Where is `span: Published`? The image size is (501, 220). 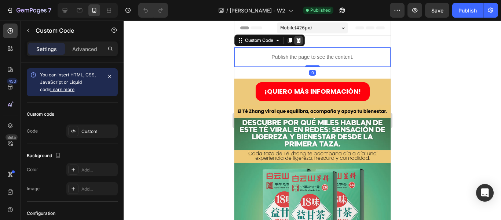 span: Published is located at coordinates (320, 10).